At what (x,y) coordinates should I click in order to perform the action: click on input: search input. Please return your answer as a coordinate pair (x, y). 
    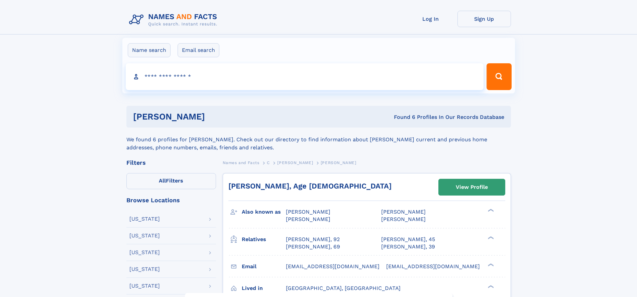
    Looking at the image, I should click on (305, 77).